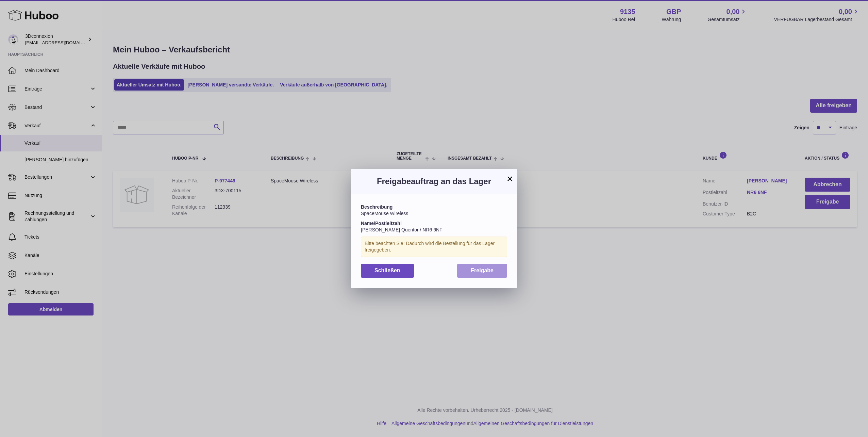  I want to click on span: Schließen, so click(387, 270).